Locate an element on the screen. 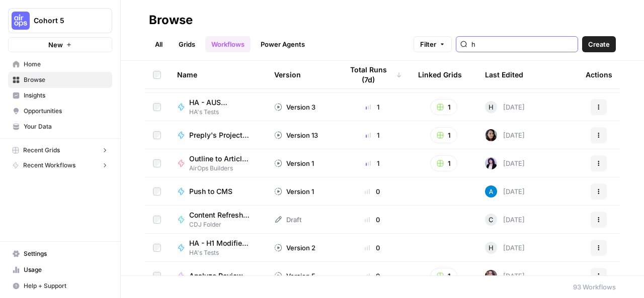 The image size is (644, 298). span: C is located at coordinates (491, 220).